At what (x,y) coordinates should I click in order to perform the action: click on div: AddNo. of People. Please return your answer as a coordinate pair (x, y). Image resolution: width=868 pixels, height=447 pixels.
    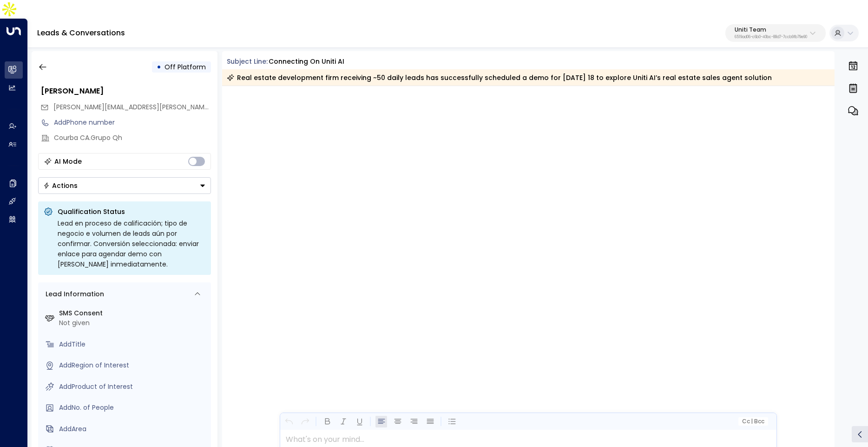
    Looking at the image, I should click on (133, 407).